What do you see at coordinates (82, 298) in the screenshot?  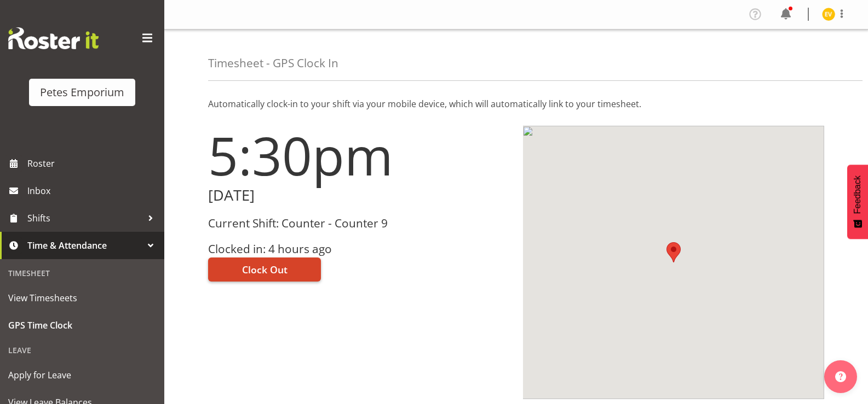 I see `span: View Timesheets` at bounding box center [82, 298].